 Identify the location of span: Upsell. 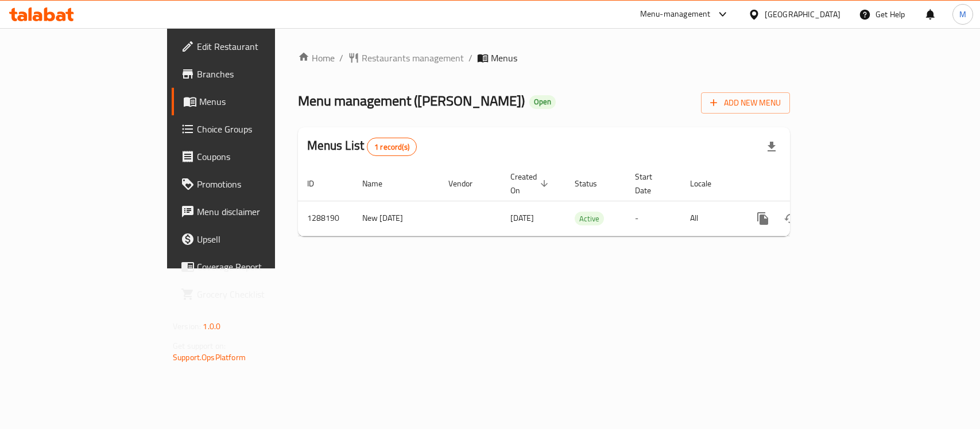
(259, 240).